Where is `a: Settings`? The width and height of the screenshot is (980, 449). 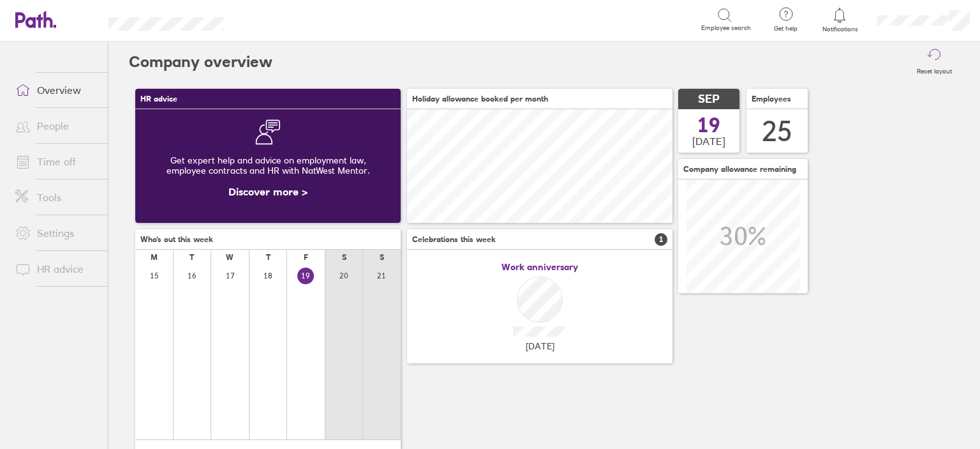
a: Settings is located at coordinates (56, 233).